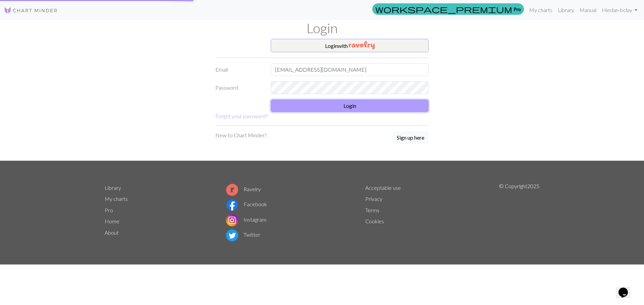 Image resolution: width=644 pixels, height=305 pixels. Describe the element at coordinates (232, 220) in the screenshot. I see `img: Instagram logo` at that location.